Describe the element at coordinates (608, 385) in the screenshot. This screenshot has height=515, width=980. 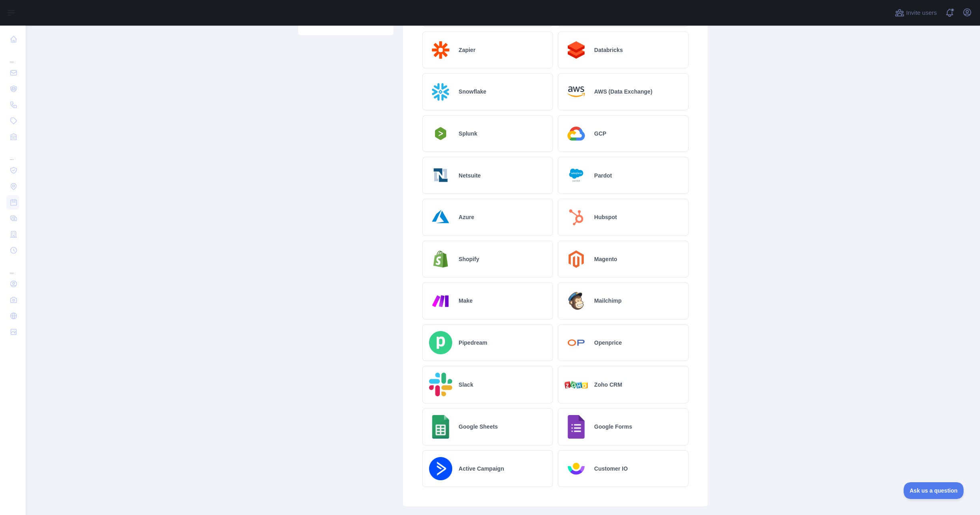
I see `h2: Zoho CRM` at that location.